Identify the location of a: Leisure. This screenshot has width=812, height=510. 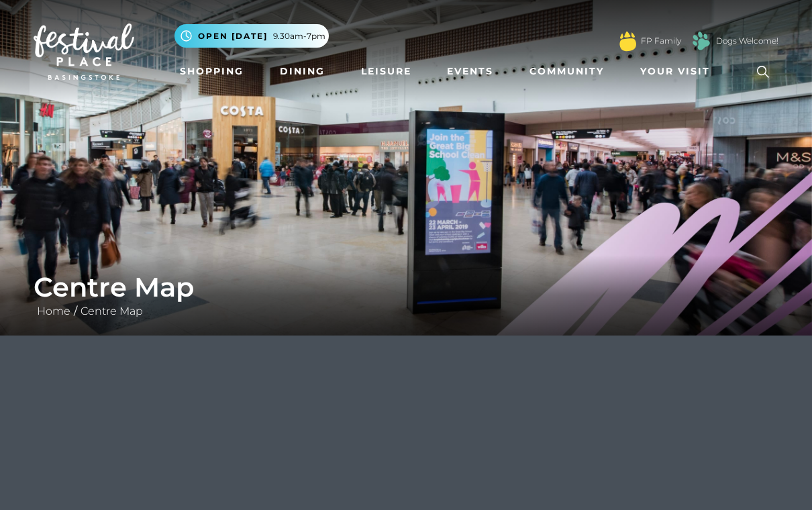
(386, 71).